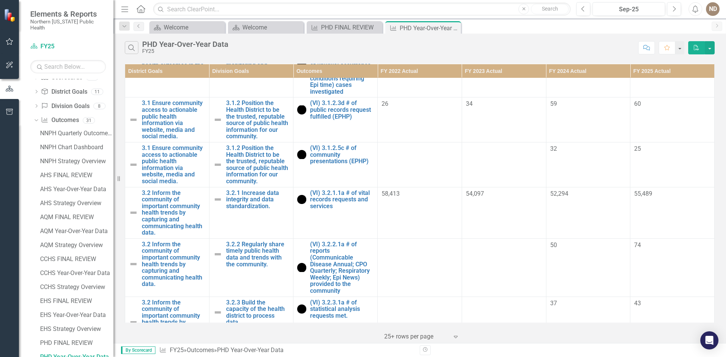 The height and width of the screenshot is (357, 726). I want to click on a: EHS FINAL REVIEW, so click(76, 301).